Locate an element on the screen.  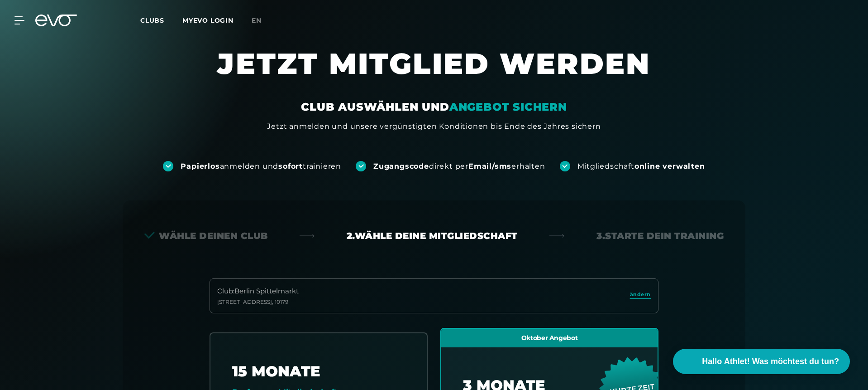
div: 2. Wähle deine Mitgliedschaft is located at coordinates (432, 236).